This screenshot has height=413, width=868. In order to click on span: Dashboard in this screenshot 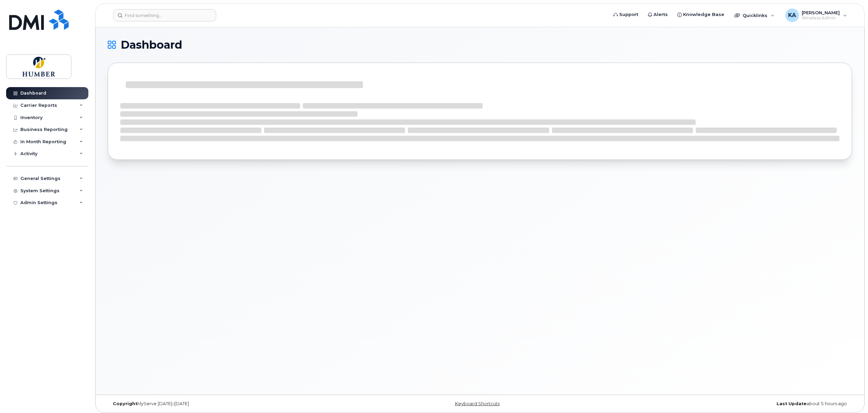, I will do `click(151, 45)`.